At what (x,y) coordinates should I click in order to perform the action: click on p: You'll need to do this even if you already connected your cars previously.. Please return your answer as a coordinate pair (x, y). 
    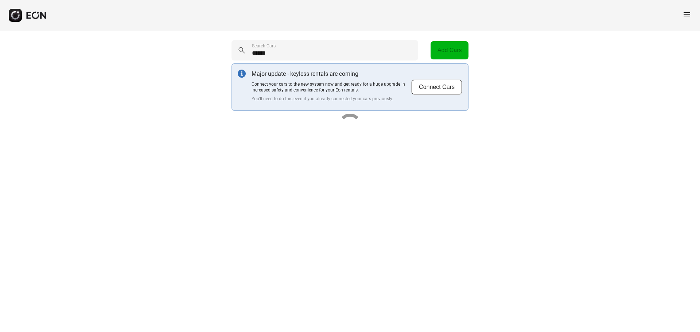
    Looking at the image, I should click on (332, 99).